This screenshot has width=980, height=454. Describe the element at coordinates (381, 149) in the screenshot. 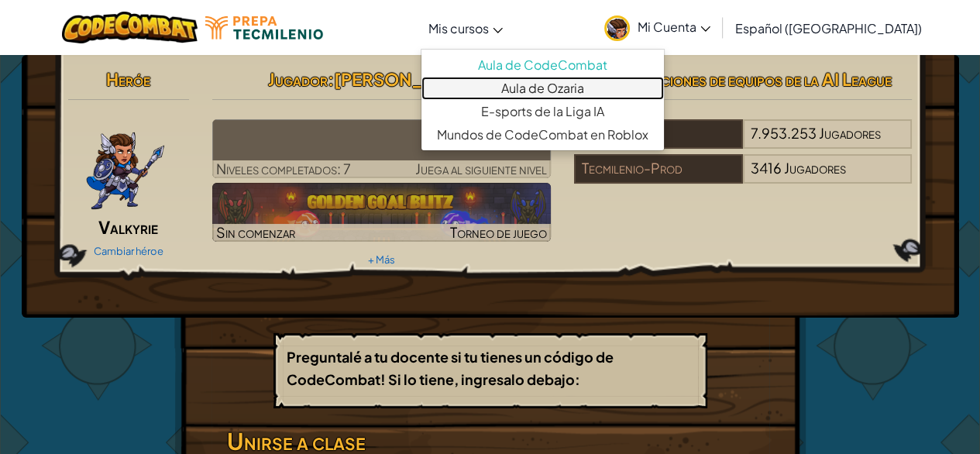

I see `a: Juega al siguiente nivel` at that location.